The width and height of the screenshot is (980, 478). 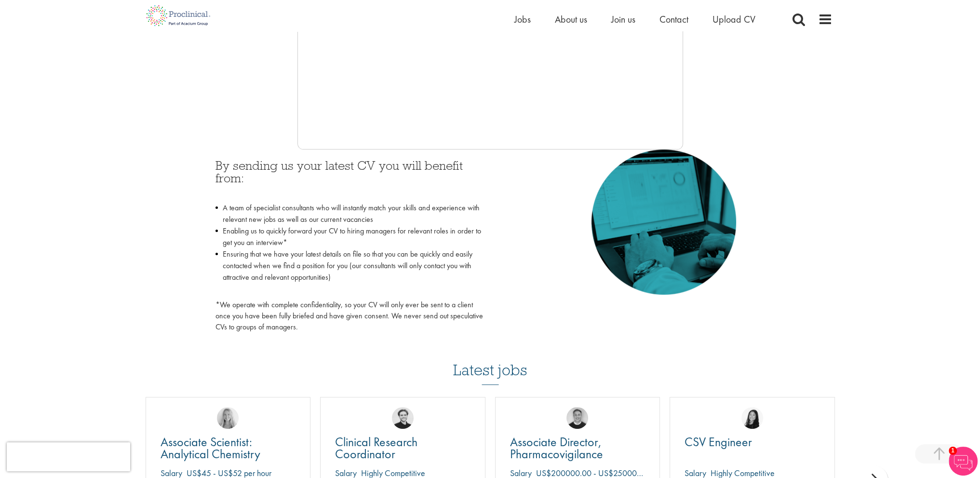 I want to click on a: CSV Engineer, so click(x=752, y=442).